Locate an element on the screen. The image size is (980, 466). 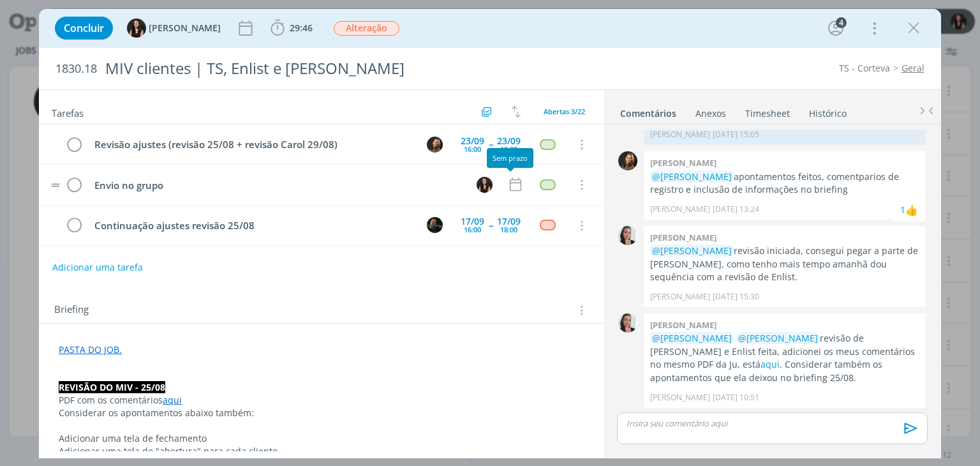
div: Continuação ajustes revisão 25/08 is located at coordinates (251, 225).